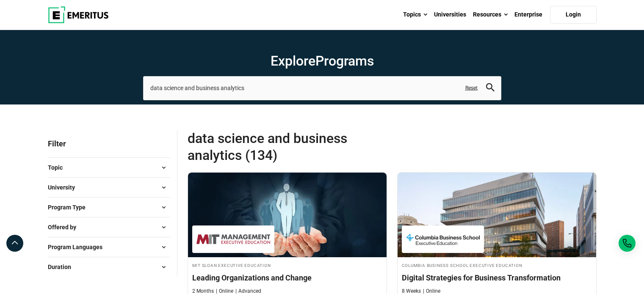 The width and height of the screenshot is (644, 294). What do you see at coordinates (490, 88) in the screenshot?
I see `button: search` at bounding box center [490, 88].